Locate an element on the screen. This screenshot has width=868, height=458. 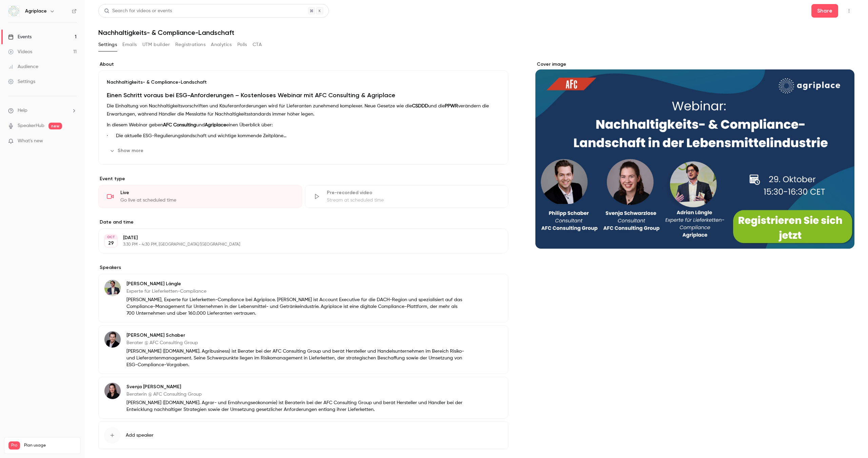
button: Add speaker is located at coordinates (303, 435).